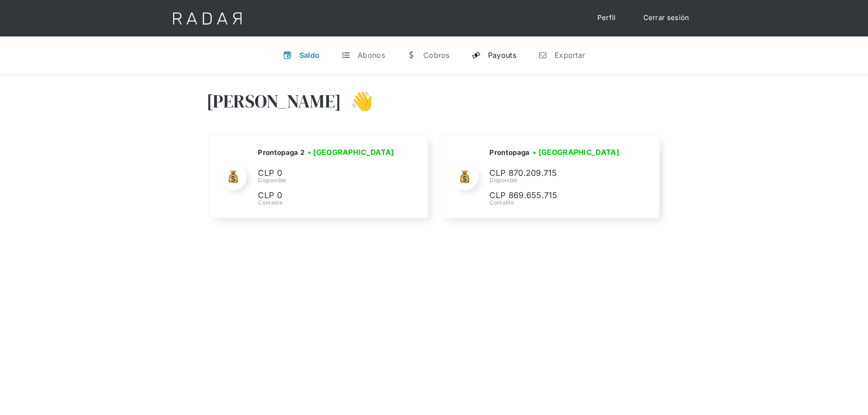  What do you see at coordinates (543, 55) in the screenshot?
I see `div: n` at bounding box center [543, 55].